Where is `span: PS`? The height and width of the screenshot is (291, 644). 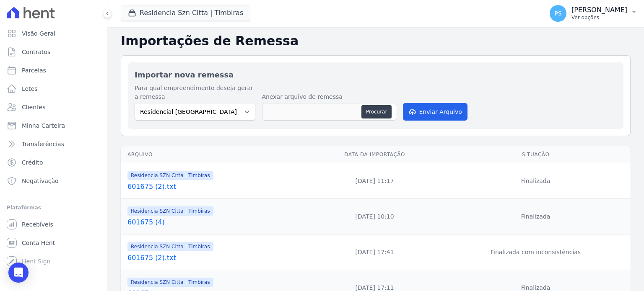
span: PS is located at coordinates (557, 14).